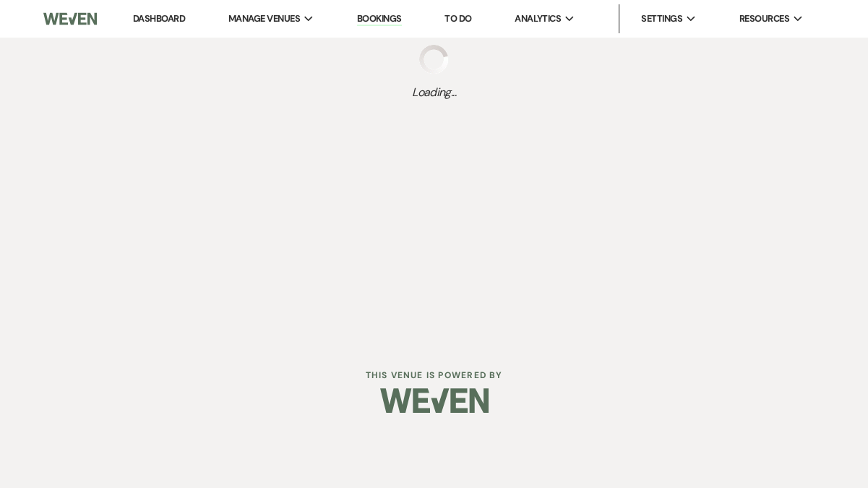 Image resolution: width=868 pixels, height=488 pixels. Describe the element at coordinates (433, 92) in the screenshot. I see `span: Loading...` at that location.